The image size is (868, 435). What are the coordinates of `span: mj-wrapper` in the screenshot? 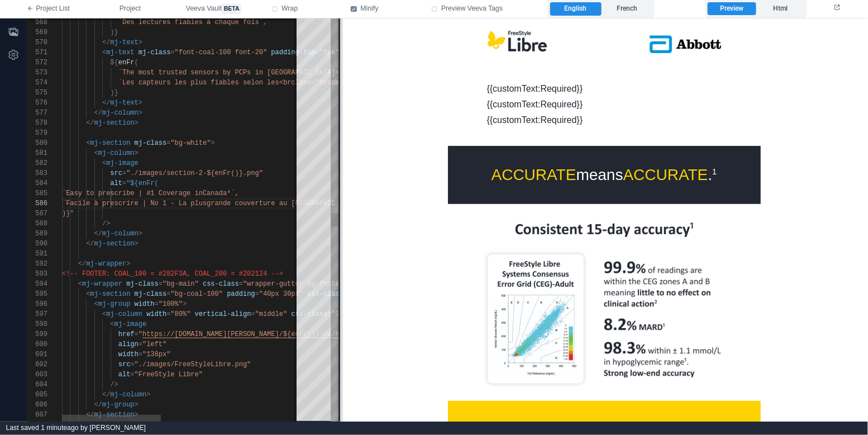 It's located at (106, 264).